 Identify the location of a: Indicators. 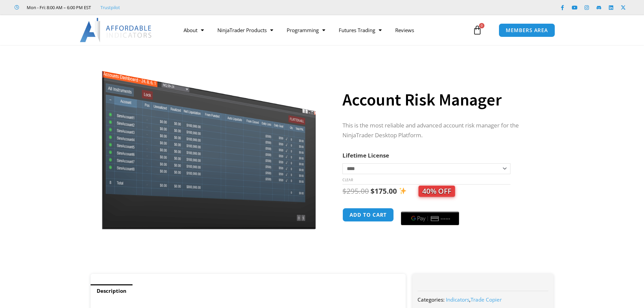
(458, 299).